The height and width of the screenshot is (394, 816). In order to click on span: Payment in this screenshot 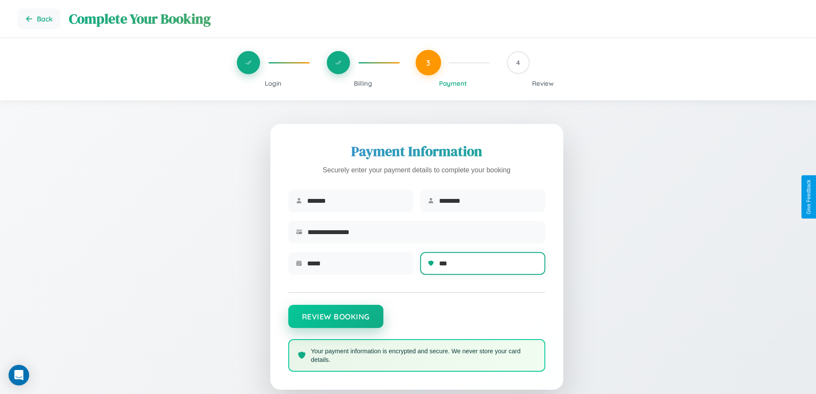, I will do `click(453, 83)`.